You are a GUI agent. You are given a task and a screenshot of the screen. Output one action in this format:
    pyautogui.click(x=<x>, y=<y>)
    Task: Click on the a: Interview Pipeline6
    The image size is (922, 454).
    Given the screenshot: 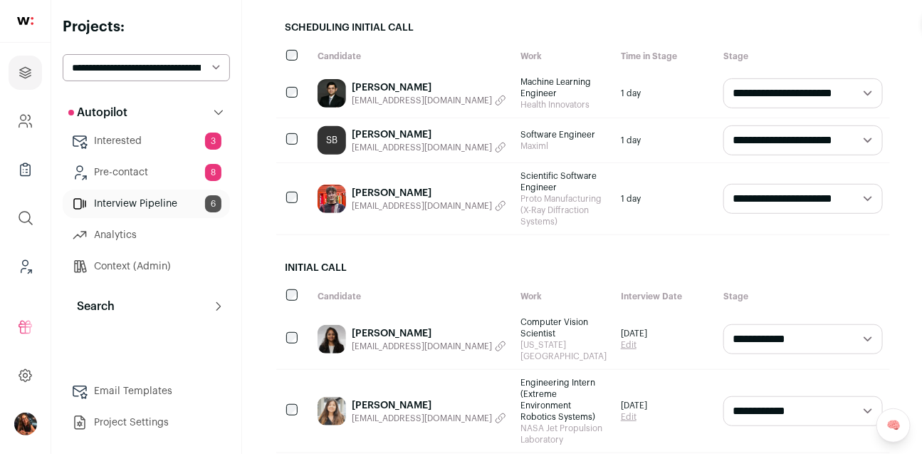 What is the action you would take?
    pyautogui.click(x=146, y=204)
    